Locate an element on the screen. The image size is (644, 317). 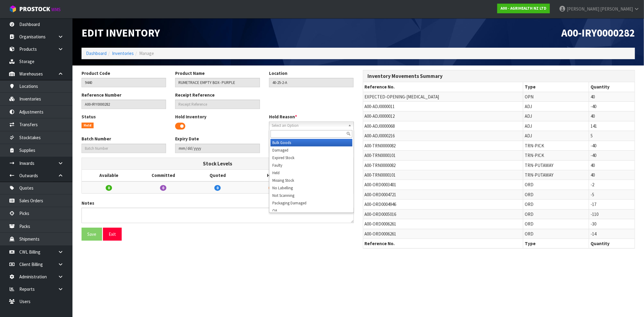
label: Hold Inventory is located at coordinates (191, 116).